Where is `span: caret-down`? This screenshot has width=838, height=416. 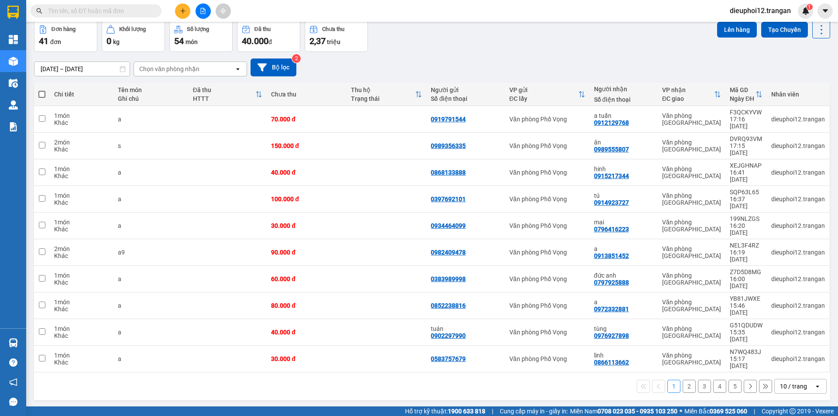
span: caret-down is located at coordinates (825, 11).